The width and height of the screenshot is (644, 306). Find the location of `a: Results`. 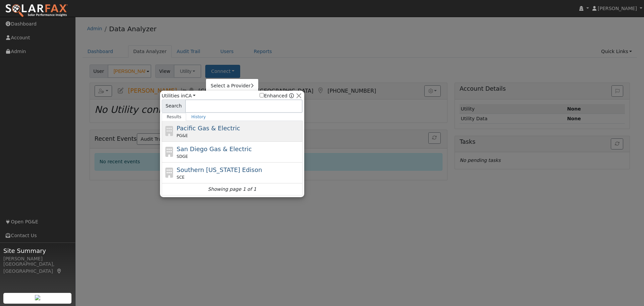

a: Results is located at coordinates (174, 117).